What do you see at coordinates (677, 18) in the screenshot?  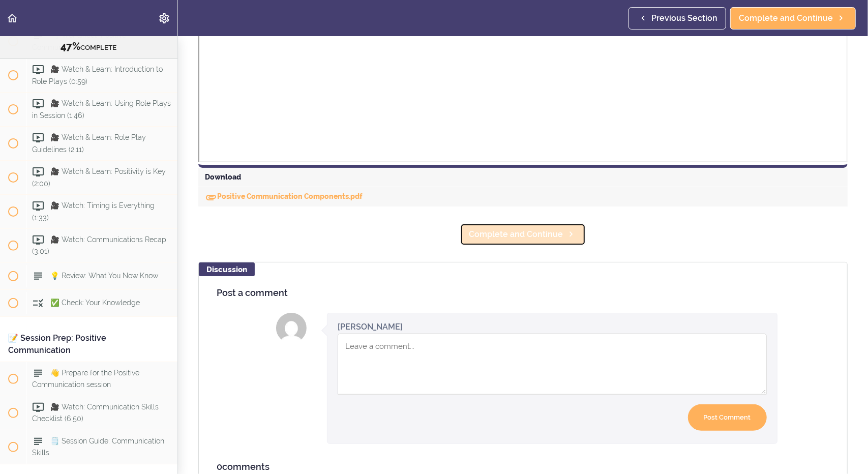 I see `a: Previous Section` at bounding box center [677, 18].